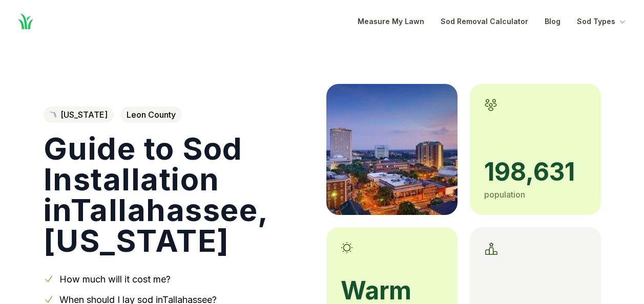 The image size is (644, 304). Describe the element at coordinates (392, 149) in the screenshot. I see `img: A picture of Tallahassee` at that location.